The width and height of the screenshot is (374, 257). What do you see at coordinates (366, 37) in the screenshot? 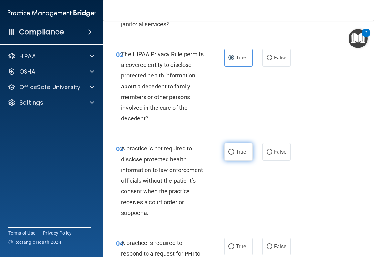
I see `div: 2` at bounding box center [366, 37].